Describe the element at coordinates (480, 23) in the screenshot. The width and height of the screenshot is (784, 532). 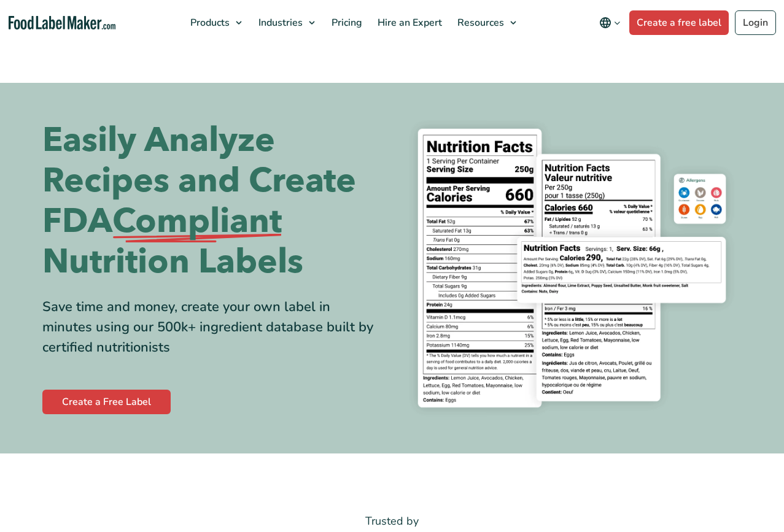
I see `span: Resources` at that location.